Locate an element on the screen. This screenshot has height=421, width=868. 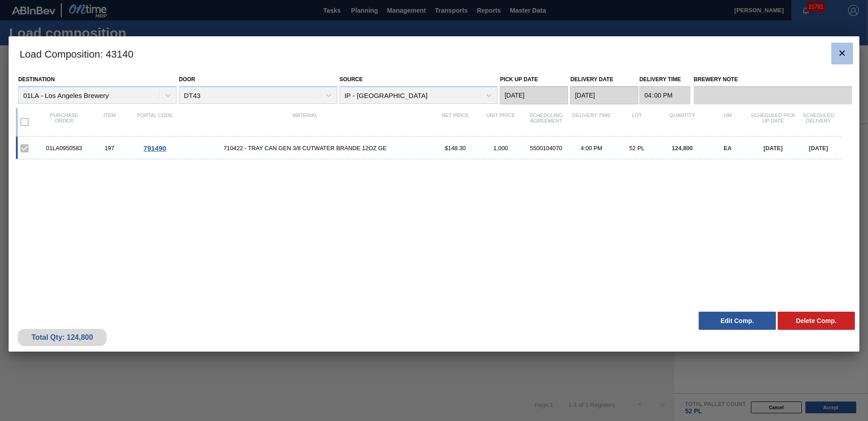
span: 124,800 is located at coordinates (682, 148).